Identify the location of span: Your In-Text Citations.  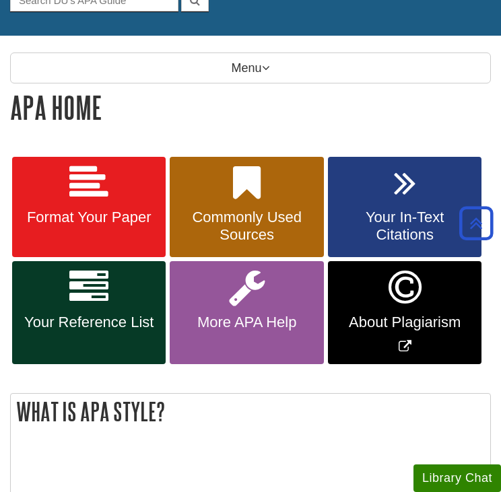
(404, 226).